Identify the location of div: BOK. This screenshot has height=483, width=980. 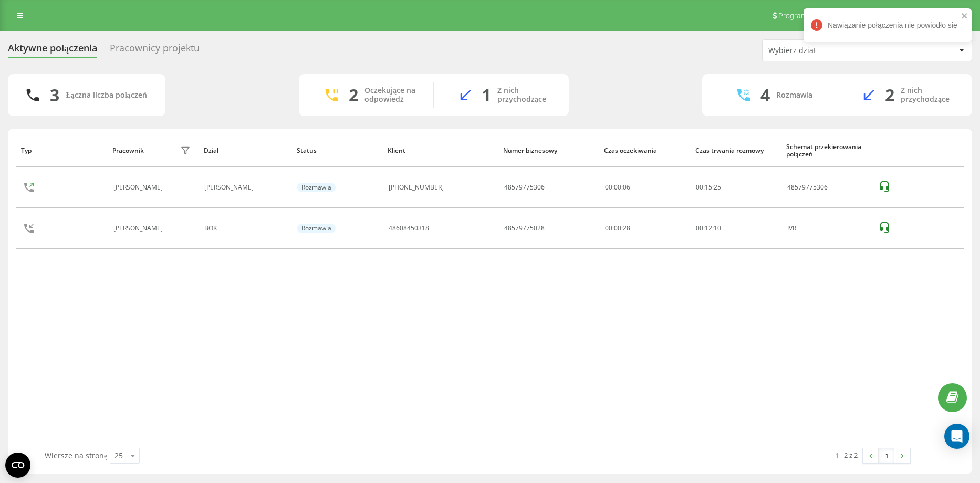
(245, 228).